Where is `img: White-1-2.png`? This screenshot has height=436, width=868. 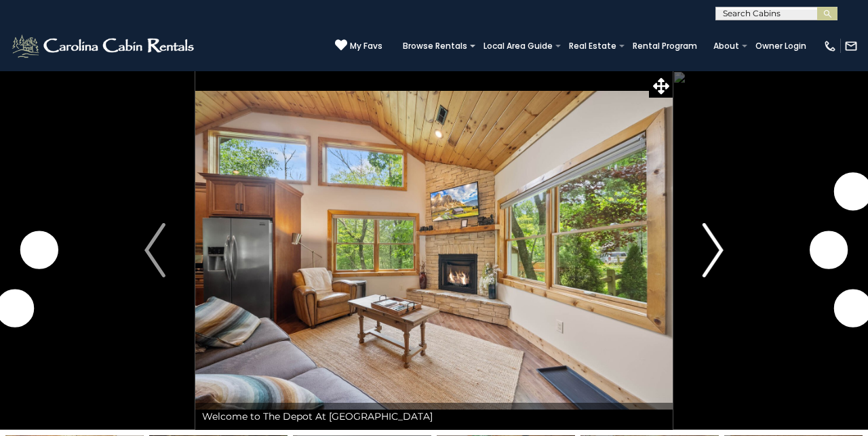
img: White-1-2.png is located at coordinates (103, 46).